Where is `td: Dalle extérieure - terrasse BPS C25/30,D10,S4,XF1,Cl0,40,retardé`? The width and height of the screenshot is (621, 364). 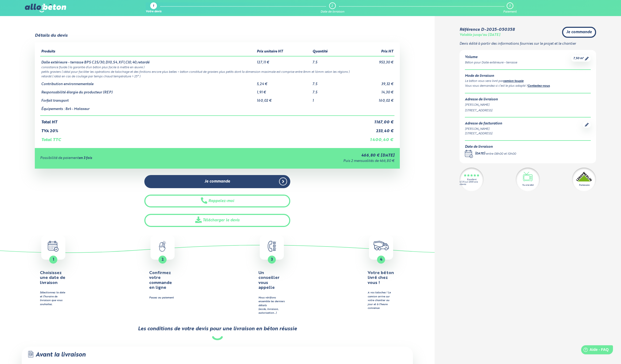 td: Dalle extérieure - terrasse BPS C25/30,D10,S4,XF1,Cl0,40,retardé is located at coordinates (148, 60).